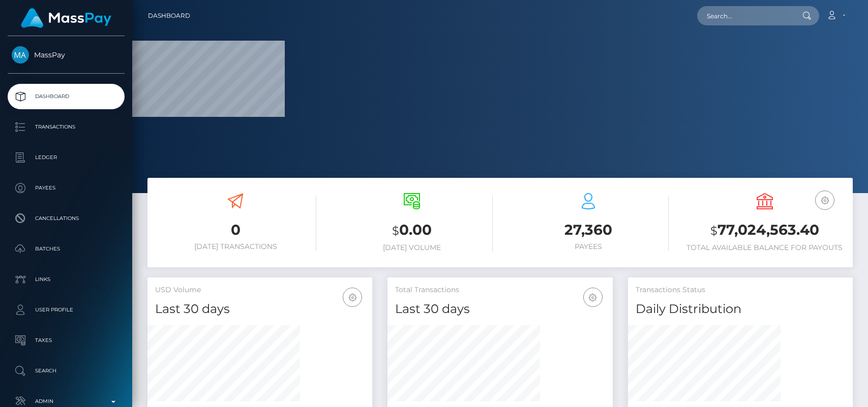 This screenshot has width=868, height=407. Describe the element at coordinates (66, 97) in the screenshot. I see `p: Dashboard` at that location.